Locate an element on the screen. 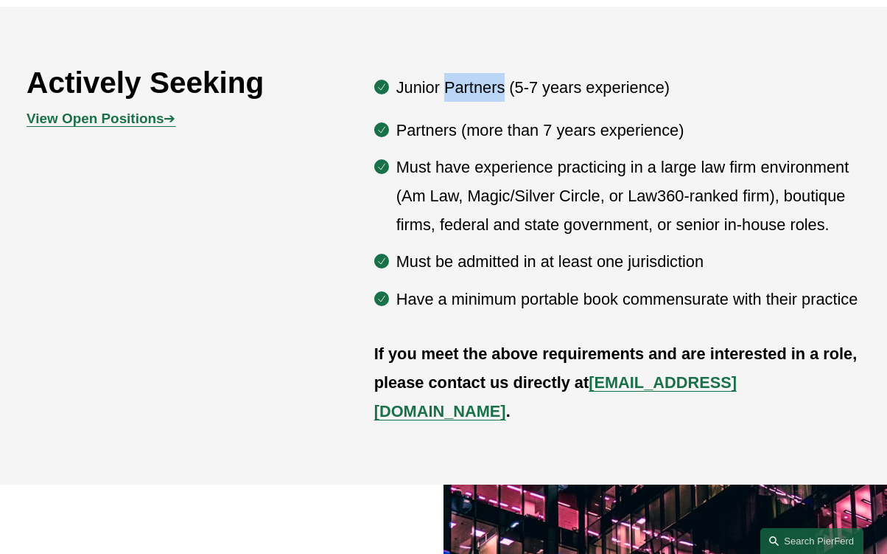 The height and width of the screenshot is (554, 887). p: Must have experience practicing in a large law firm environment (Am Law, Magic/Silver Circle, or ... is located at coordinates (629, 196).